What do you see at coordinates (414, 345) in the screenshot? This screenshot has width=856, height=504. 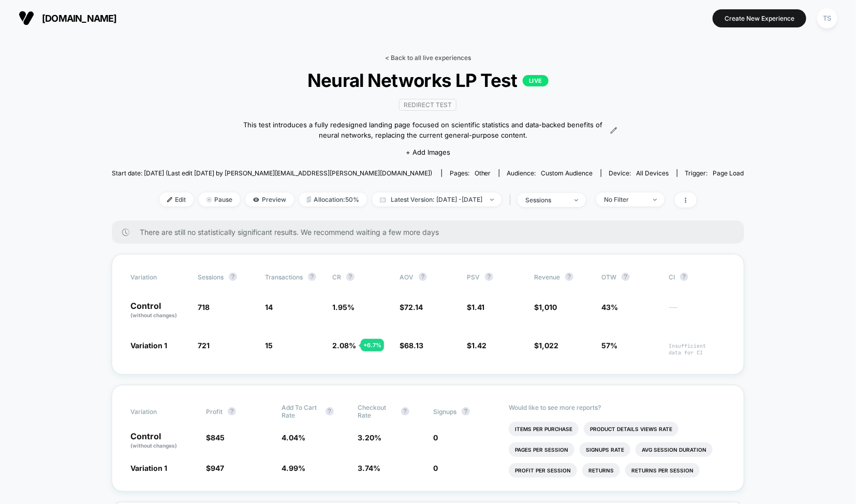 I see `span: 68.13` at bounding box center [414, 345].